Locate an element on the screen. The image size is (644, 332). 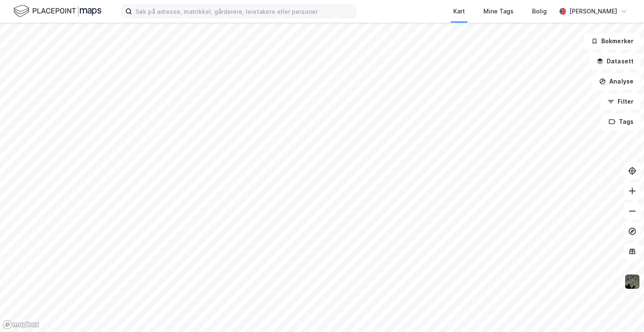
div: Mine Tags is located at coordinates (498, 11).